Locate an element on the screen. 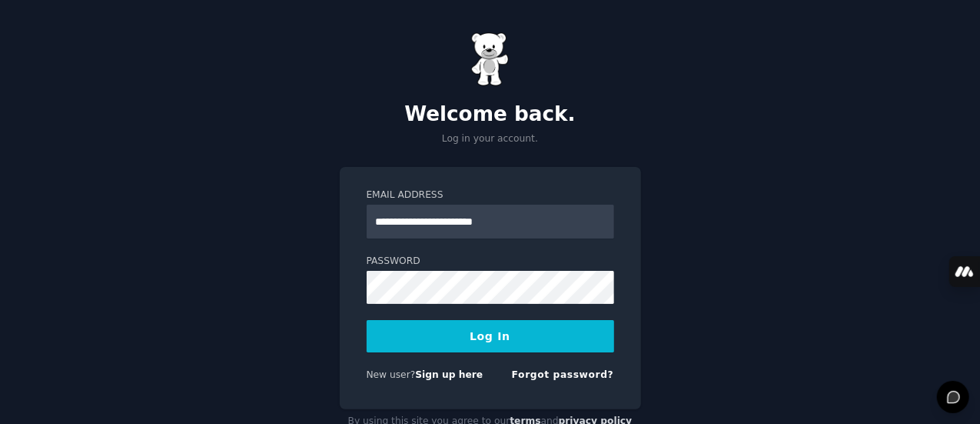 This screenshot has width=980, height=424. a: Forgot password? is located at coordinates (562, 375).